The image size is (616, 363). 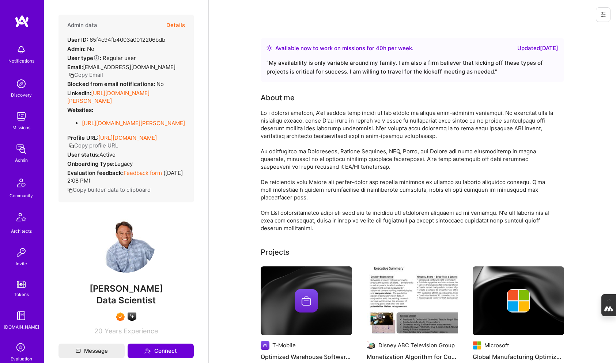 What do you see at coordinates (21, 195) in the screenshot?
I see `div: Community` at bounding box center [21, 195].